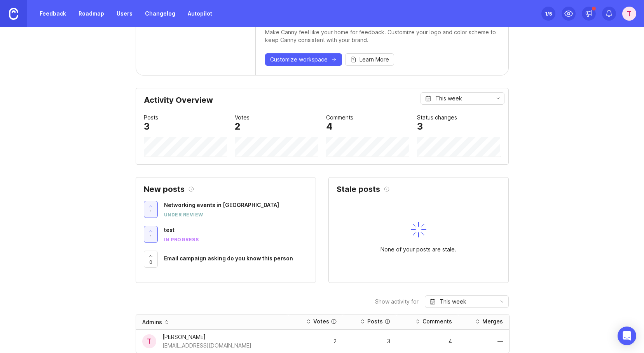  What do you see at coordinates (437, 117) in the screenshot?
I see `div: Status changes` at bounding box center [437, 117].